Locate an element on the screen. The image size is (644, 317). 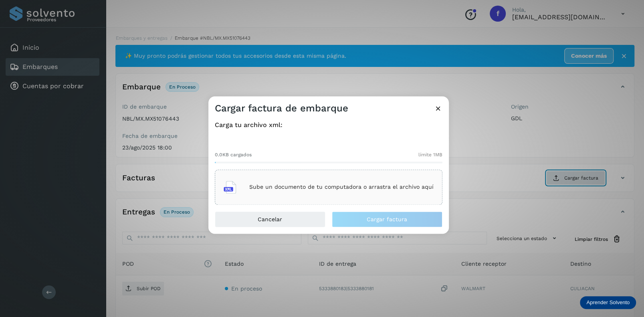
span: 0.0KB cargados is located at coordinates (233, 154).